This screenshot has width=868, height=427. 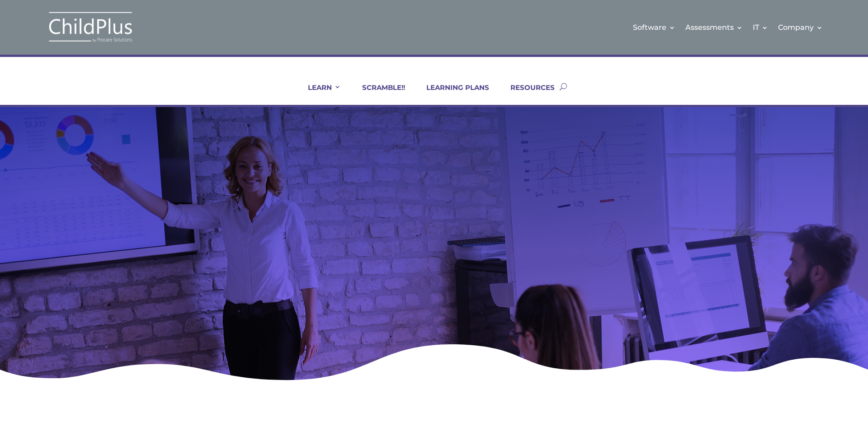 I want to click on a: IT, so click(x=761, y=27).